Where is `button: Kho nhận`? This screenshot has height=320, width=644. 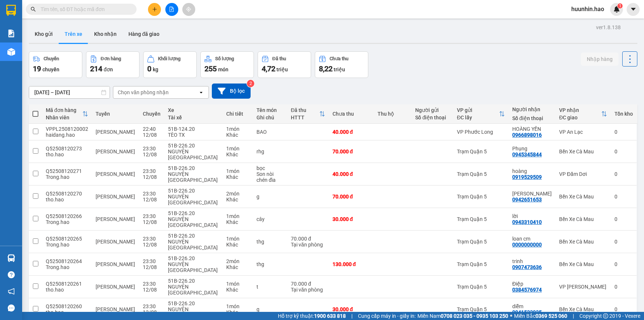
button: Kho nhận is located at coordinates (105, 34).